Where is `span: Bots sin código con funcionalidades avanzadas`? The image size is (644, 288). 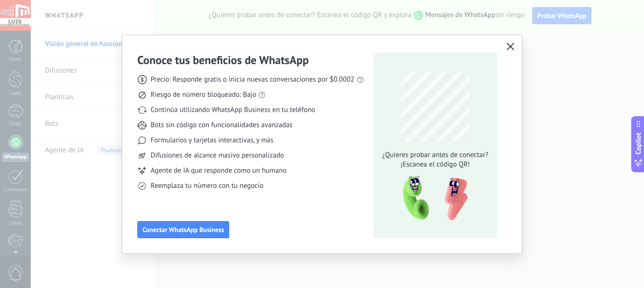 span: Bots sin código con funcionalidades avanzadas is located at coordinates (222, 125).